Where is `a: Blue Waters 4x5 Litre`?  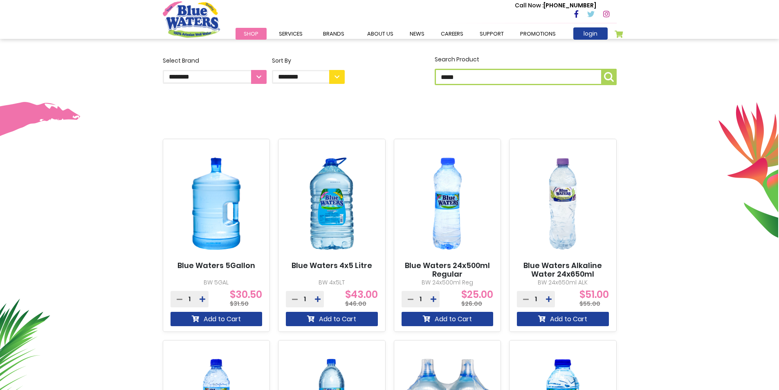
a: Blue Waters 4x5 Litre is located at coordinates (332, 265).